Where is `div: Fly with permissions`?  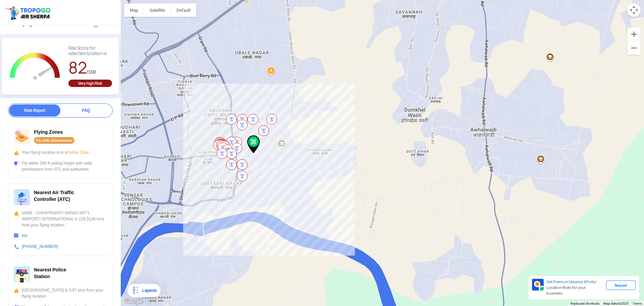 div: Fly with permissions is located at coordinates (54, 140).